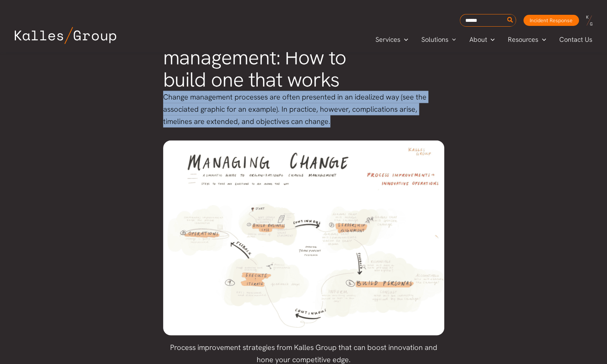  I want to click on button: Search, so click(510, 20).